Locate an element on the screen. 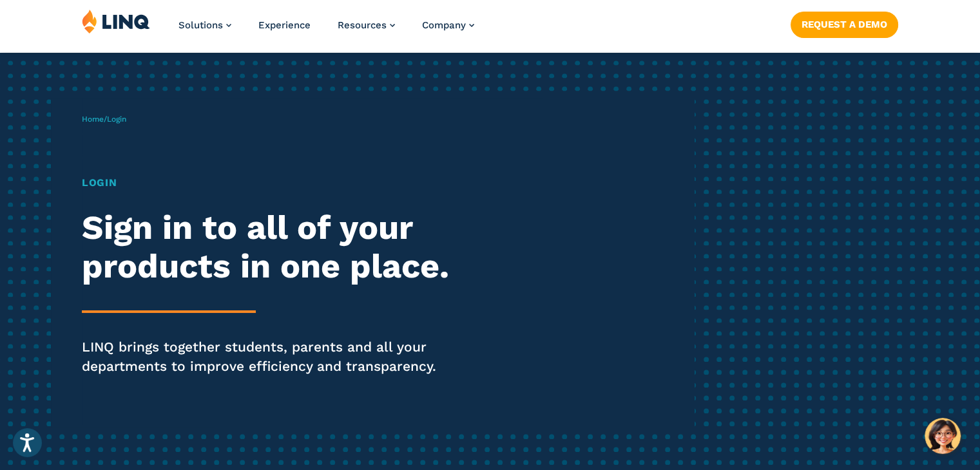 This screenshot has width=980, height=470. span: Login is located at coordinates (117, 119).